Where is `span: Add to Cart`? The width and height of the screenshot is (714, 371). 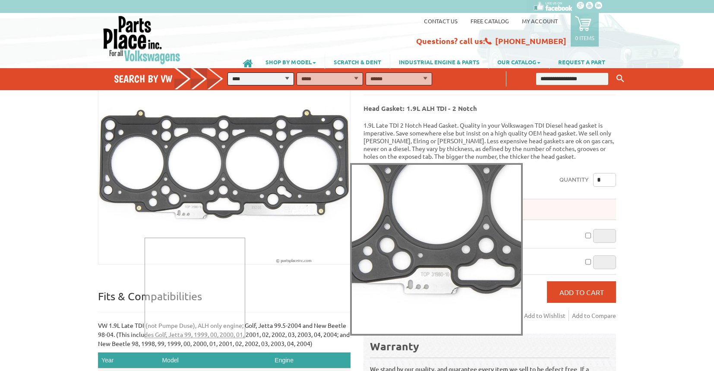
span: Add to Cart is located at coordinates (581, 292).